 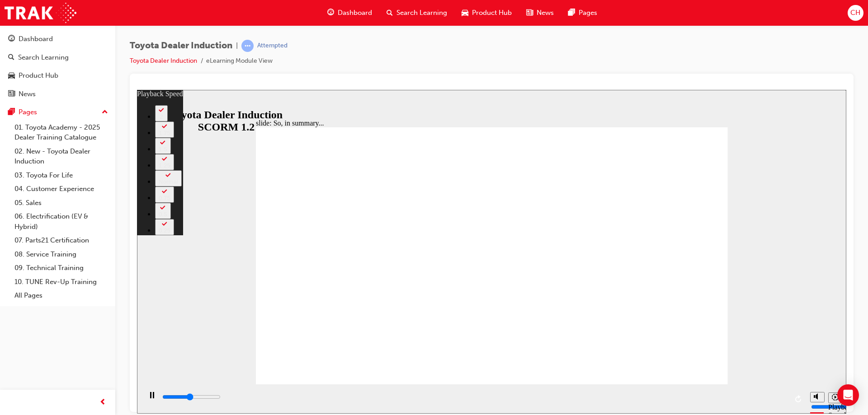 What do you see at coordinates (163, 60) in the screenshot?
I see `a: Toyota Dealer Induction` at bounding box center [163, 60].